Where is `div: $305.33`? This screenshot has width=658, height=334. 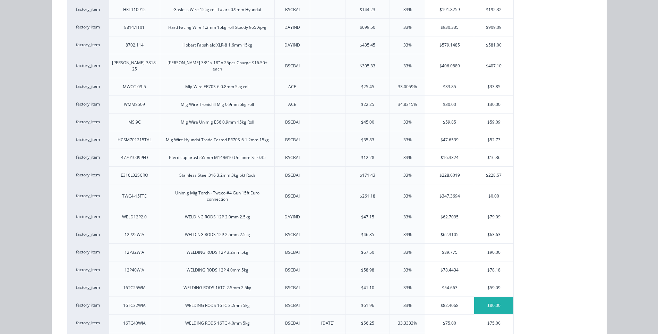 div: $305.33 is located at coordinates (368, 66).